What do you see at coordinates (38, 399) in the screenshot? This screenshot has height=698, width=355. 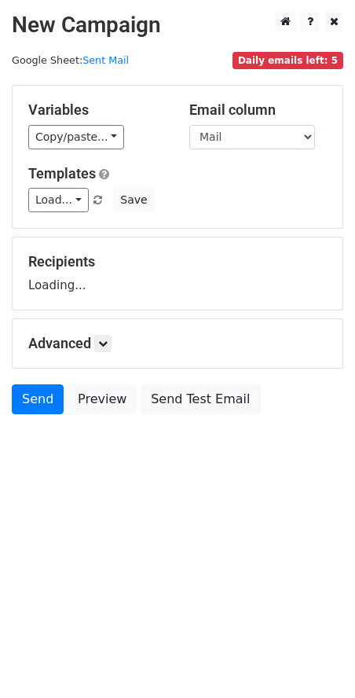 I see `a: Send` at bounding box center [38, 399].